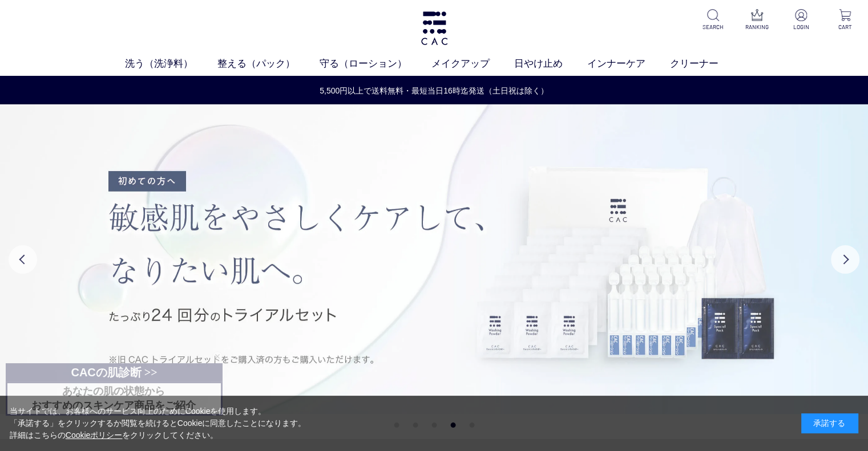 Image resolution: width=868 pixels, height=451 pixels. What do you see at coordinates (829, 423) in the screenshot?
I see `div: 承諾する` at bounding box center [829, 423].